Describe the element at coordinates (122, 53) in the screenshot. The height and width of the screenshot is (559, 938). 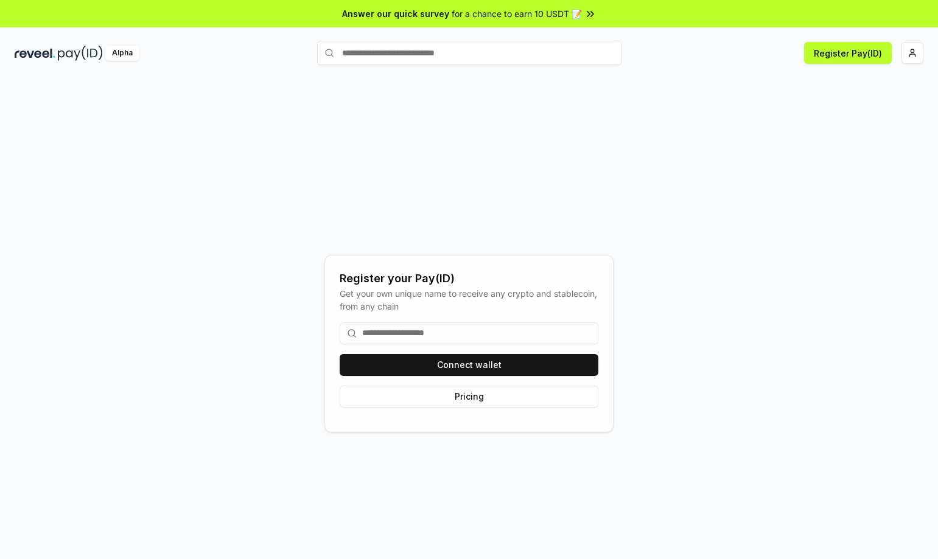
I see `div: Alpha` at that location.